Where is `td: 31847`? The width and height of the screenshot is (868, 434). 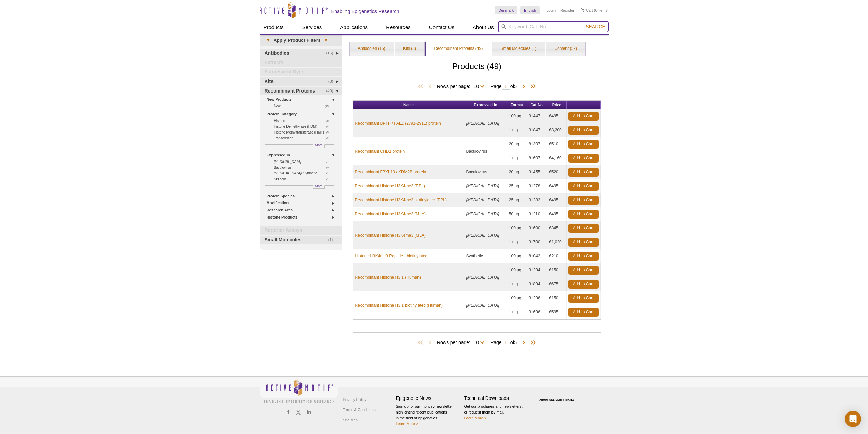 td: 31847 is located at coordinates (537, 130).